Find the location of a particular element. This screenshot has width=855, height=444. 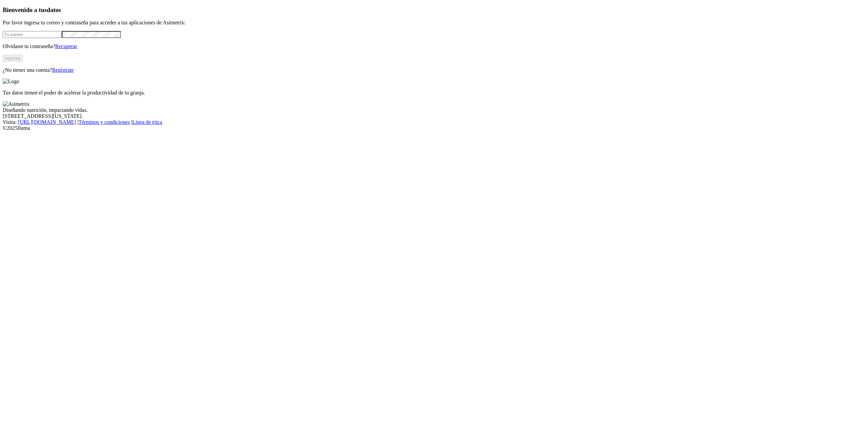

img: Logo is located at coordinates (11, 81).